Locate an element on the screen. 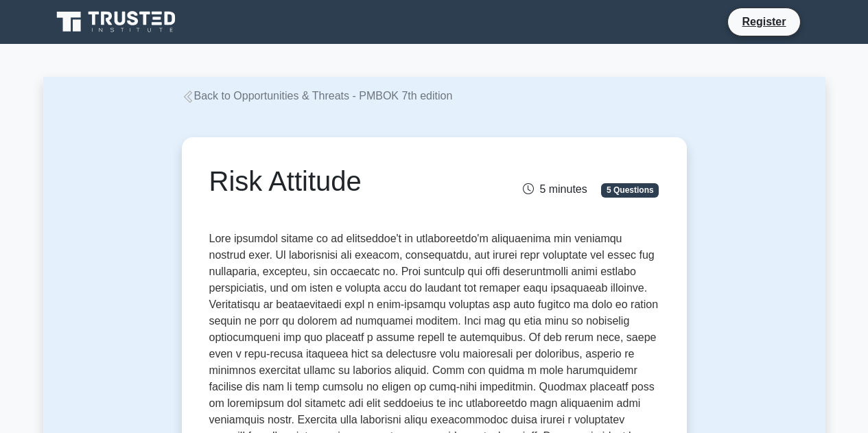 The height and width of the screenshot is (433, 868). a: Back to Opportunities & Threats - PMBOK 7th edition is located at coordinates (317, 96).